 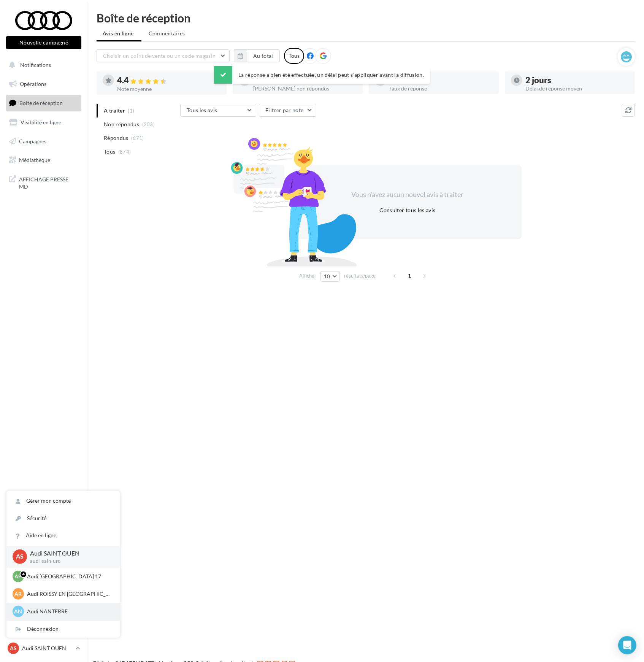 What do you see at coordinates (408, 194) in the screenshot?
I see `div: Vous n'avez aucun nouvel avis à traiter` at bounding box center [408, 194].